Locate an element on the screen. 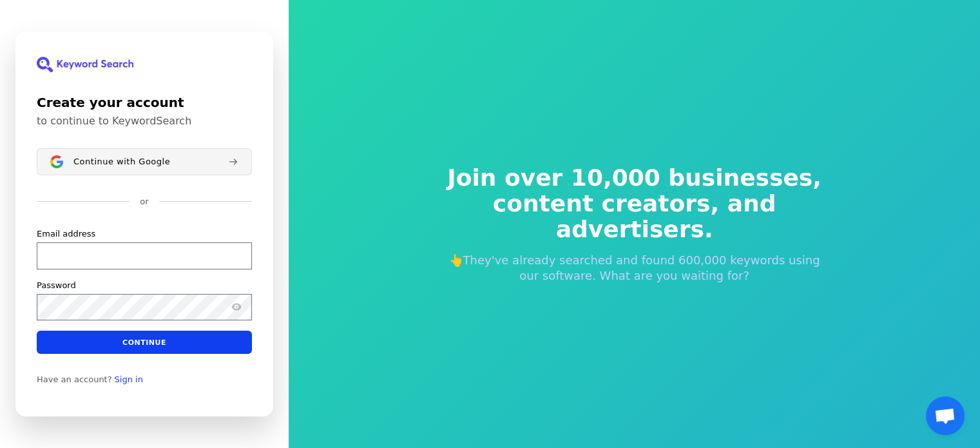  img: KeywordSearch is located at coordinates (85, 65).